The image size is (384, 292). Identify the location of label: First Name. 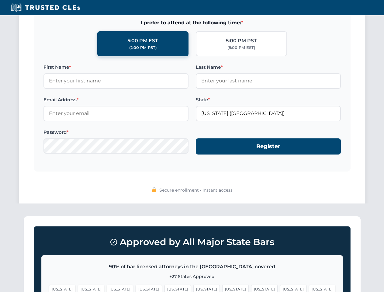
(116, 67).